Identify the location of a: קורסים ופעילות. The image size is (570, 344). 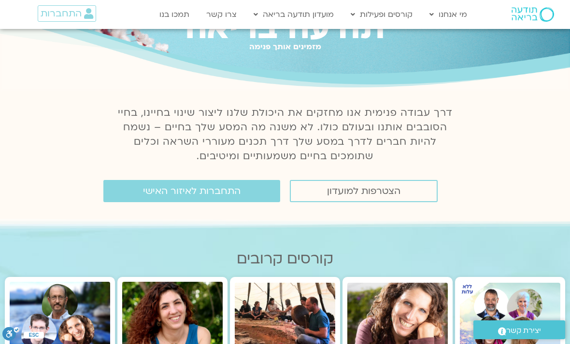
(381, 14).